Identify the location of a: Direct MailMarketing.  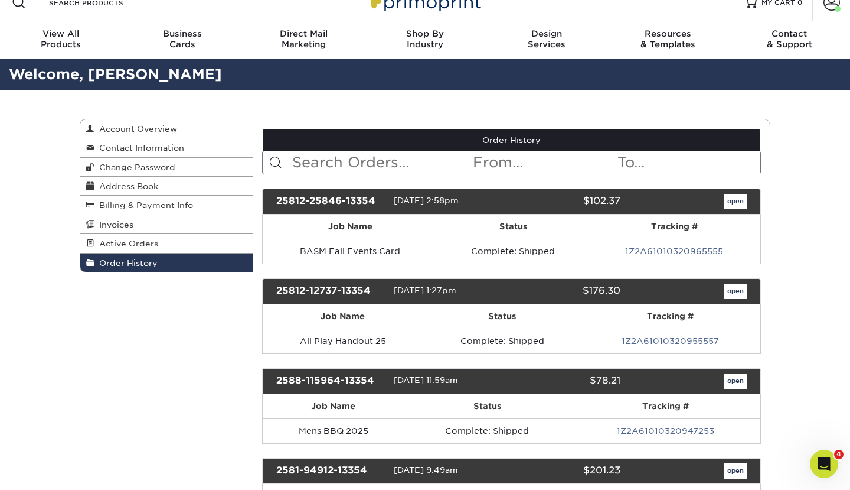
(304, 40).